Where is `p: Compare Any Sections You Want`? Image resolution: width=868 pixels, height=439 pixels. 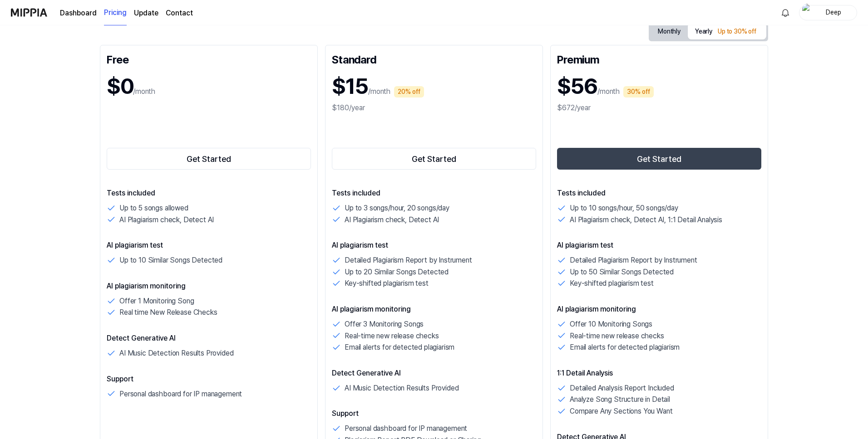 p: Compare Any Sections You Want is located at coordinates (621, 411).